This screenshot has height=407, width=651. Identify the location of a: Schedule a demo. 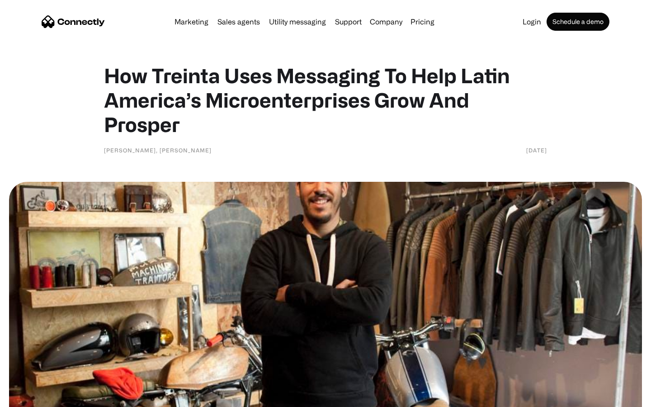
(578, 22).